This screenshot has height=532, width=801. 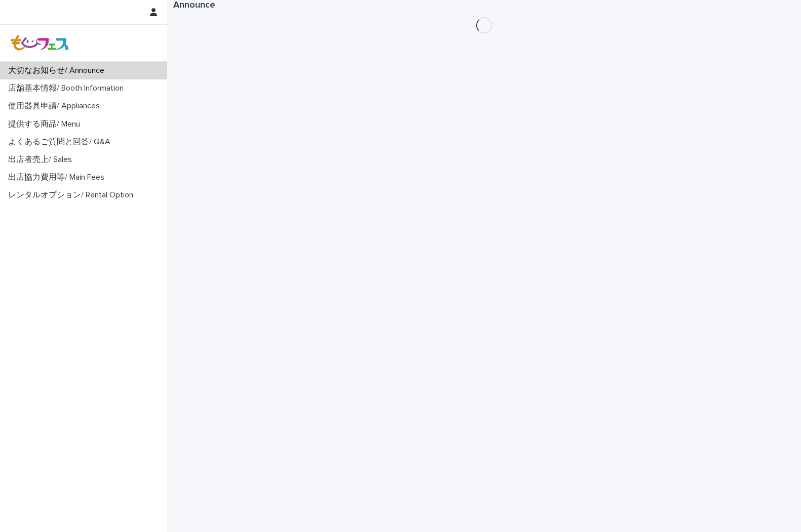 I want to click on p: 出店協力費用等/ Main Fees, so click(x=59, y=178).